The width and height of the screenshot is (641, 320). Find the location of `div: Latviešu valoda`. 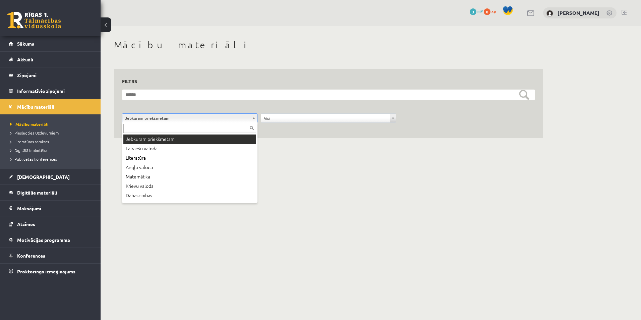

div: Latviešu valoda is located at coordinates (190, 148).